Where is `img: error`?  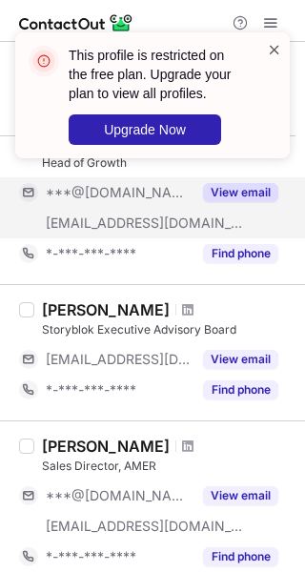 img: error is located at coordinates (44, 61).